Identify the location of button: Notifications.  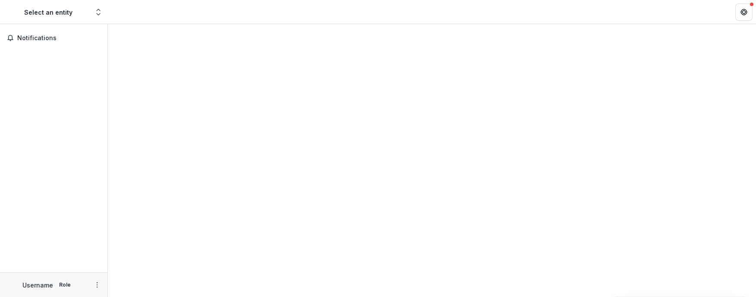
(53, 38).